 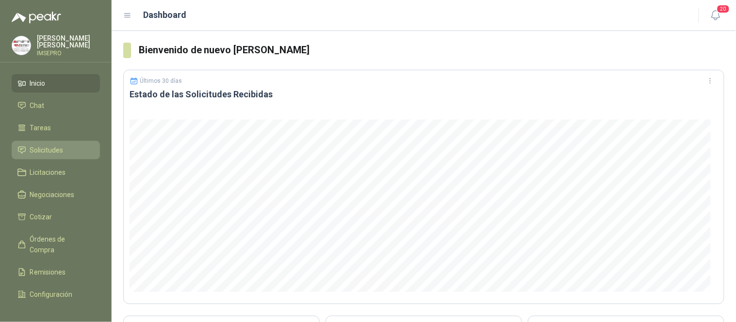 What do you see at coordinates (36, 17) in the screenshot?
I see `img: Logo peakr` at bounding box center [36, 17].